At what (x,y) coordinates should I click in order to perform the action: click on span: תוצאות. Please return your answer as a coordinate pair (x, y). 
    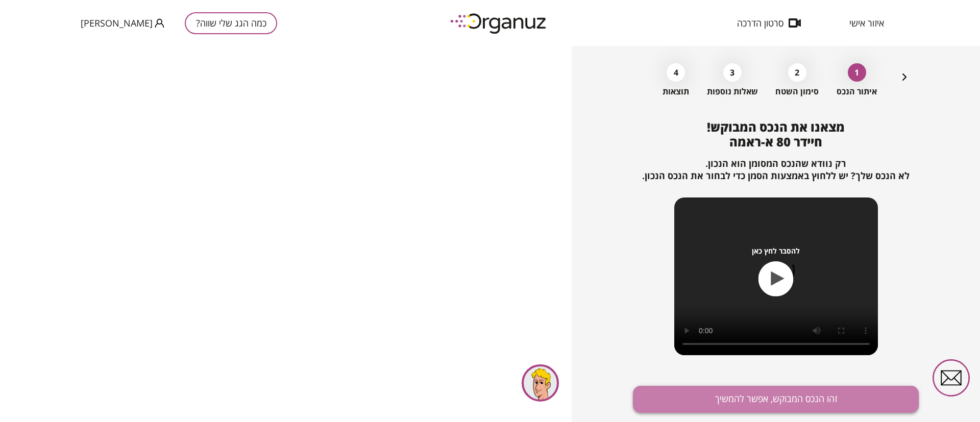
    Looking at the image, I should click on (676, 92).